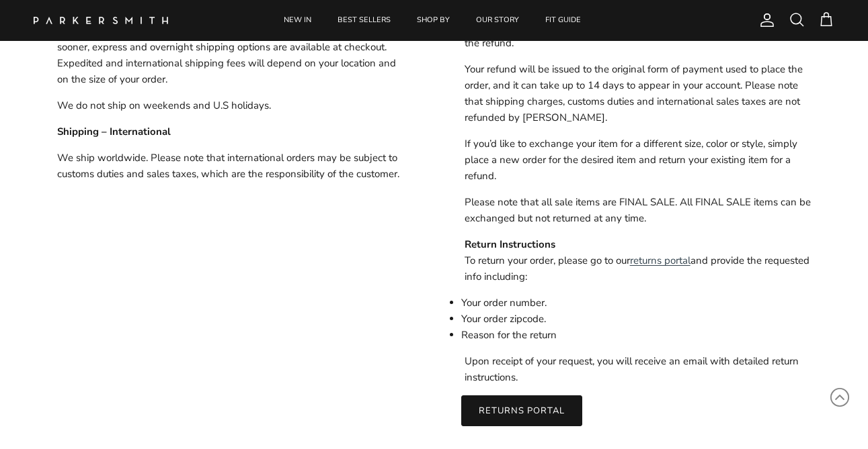 This screenshot has width=868, height=449. Describe the element at coordinates (230, 166) in the screenshot. I see `p: We ship worldwide. Please note that international orders may be subject to customs duties and sal...` at that location.